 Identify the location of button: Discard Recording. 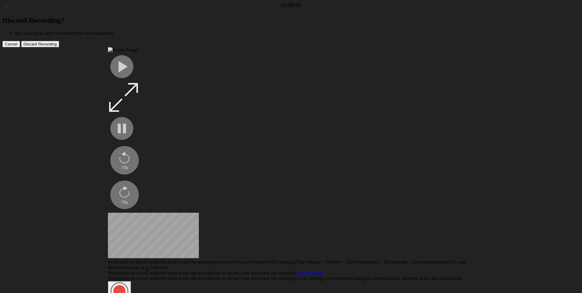
(40, 44).